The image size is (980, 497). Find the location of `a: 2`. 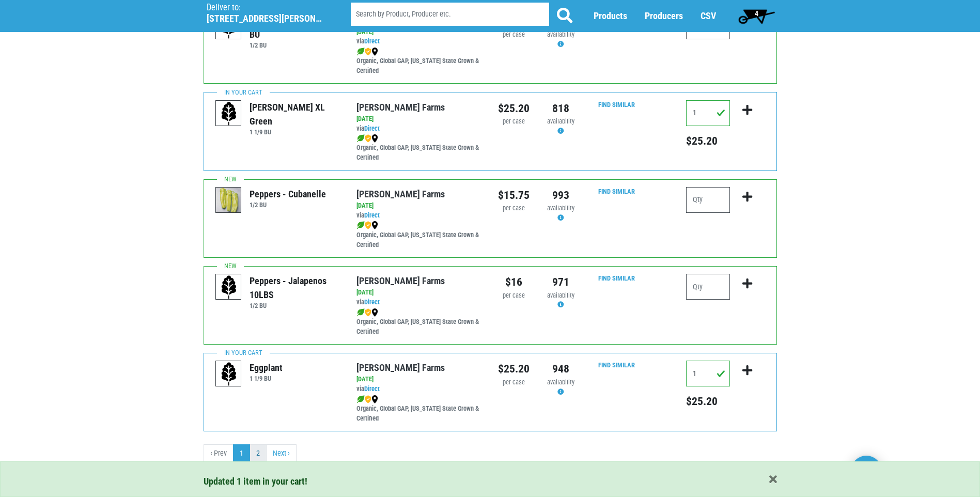

a: 2 is located at coordinates (258, 454).